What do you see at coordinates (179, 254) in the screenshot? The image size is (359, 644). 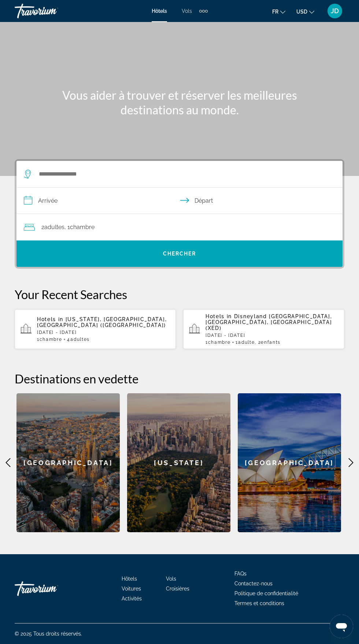 I see `span: Chercher` at bounding box center [179, 254].